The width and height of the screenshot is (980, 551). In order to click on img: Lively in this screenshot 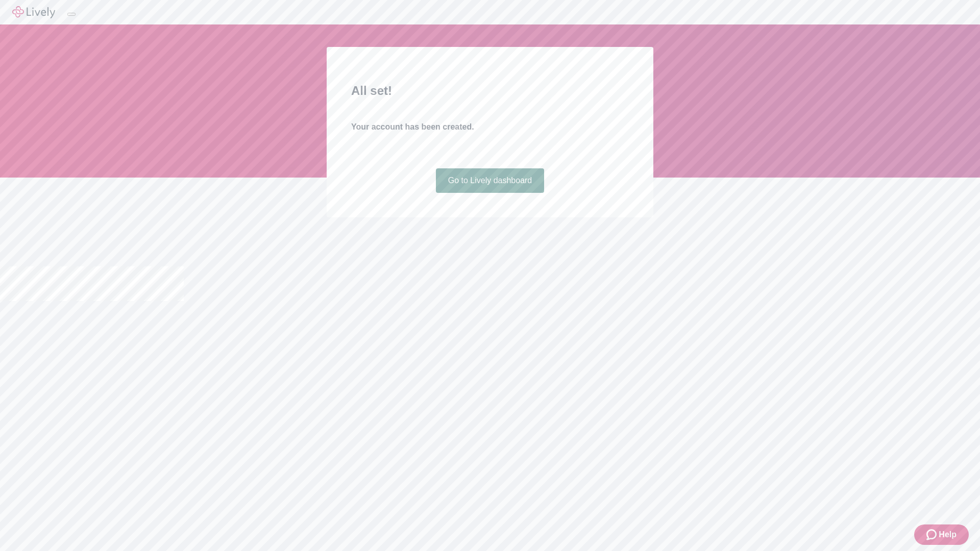, I will do `click(33, 12)`.